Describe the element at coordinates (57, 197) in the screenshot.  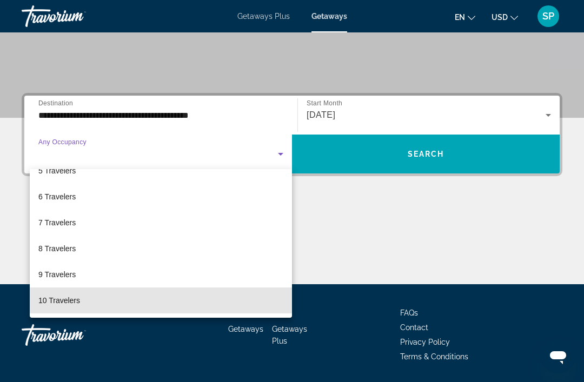
I see `span: 6 Travelers` at that location.